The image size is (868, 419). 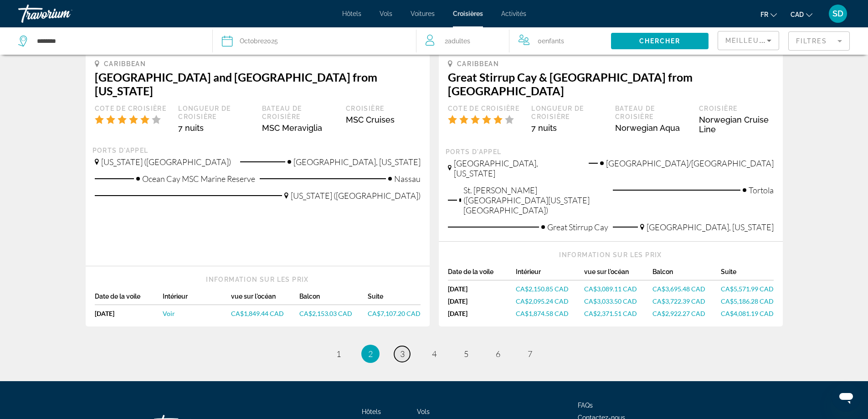 I want to click on div: Information sur les prix, so click(x=258, y=279).